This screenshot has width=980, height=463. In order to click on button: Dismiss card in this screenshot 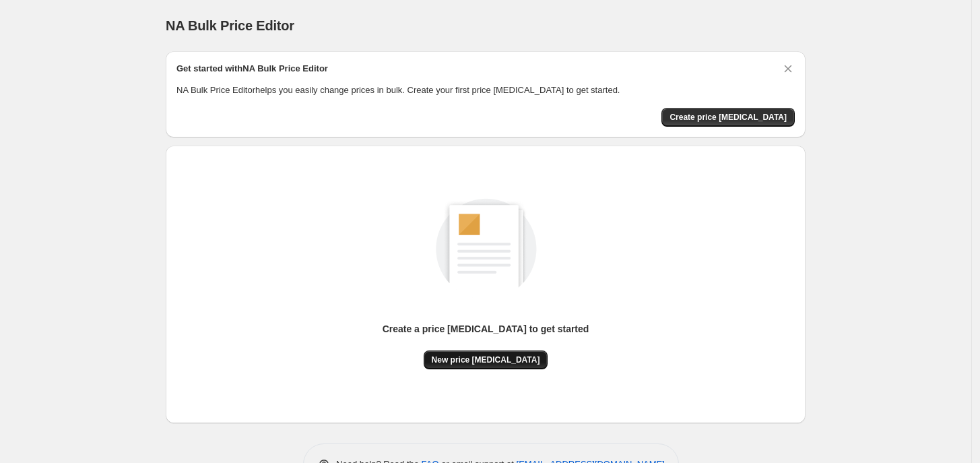, I will do `click(788, 69)`.